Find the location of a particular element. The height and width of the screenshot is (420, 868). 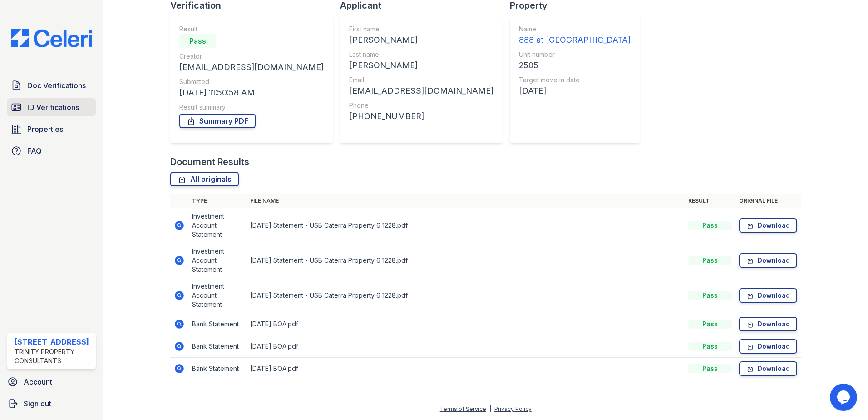

div: Trinity Property Consultants is located at coordinates (53, 356).